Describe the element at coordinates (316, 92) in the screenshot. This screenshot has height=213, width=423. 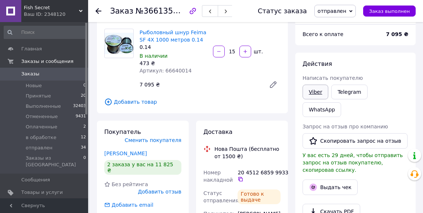
I see `a: Viber` at that location.